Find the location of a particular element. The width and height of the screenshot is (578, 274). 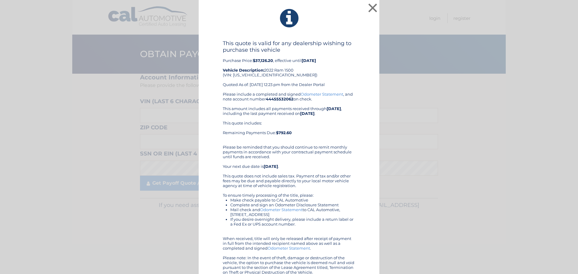

li: Complete and sign an Odometer Disclosure Statement is located at coordinates (292, 205).